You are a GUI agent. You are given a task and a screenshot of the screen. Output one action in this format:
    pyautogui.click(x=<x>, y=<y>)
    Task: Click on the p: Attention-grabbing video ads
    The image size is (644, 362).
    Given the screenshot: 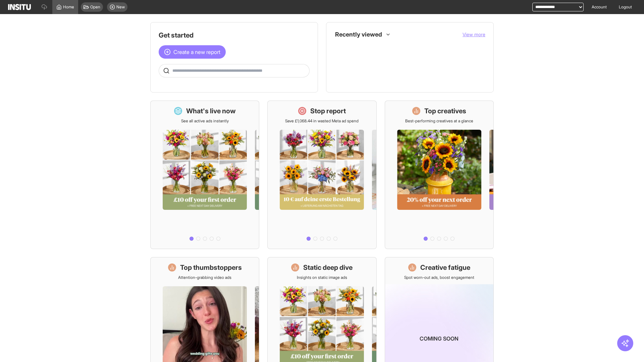 What is the action you would take?
    pyautogui.click(x=205, y=277)
    